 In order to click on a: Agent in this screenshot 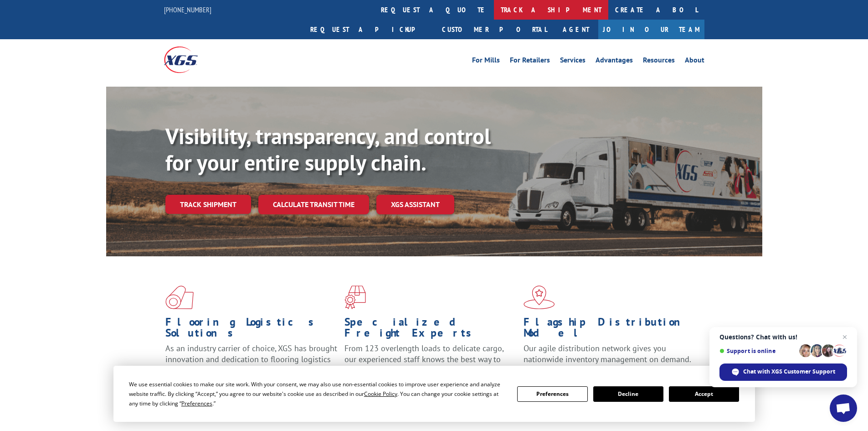, I will do `click(576, 29)`.